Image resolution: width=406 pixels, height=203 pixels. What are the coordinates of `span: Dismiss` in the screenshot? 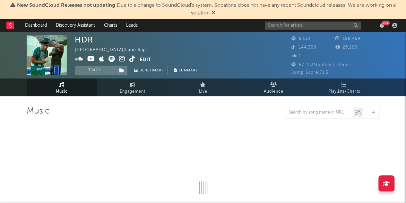 It's located at (214, 13).